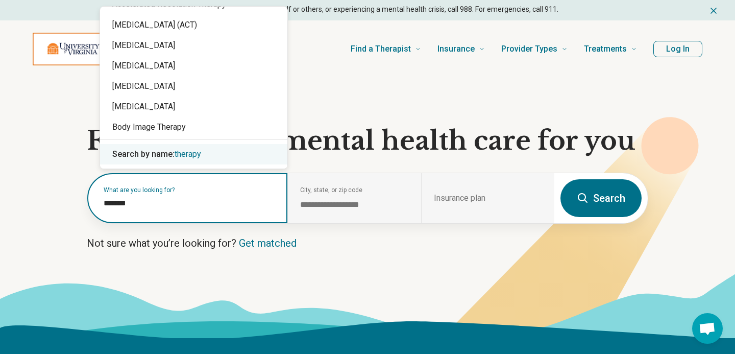  I want to click on div: Open chat, so click(707, 328).